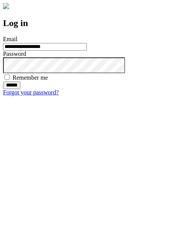 This screenshot has width=170, height=225. What do you see at coordinates (14, 54) in the screenshot?
I see `label: Password` at bounding box center [14, 54].